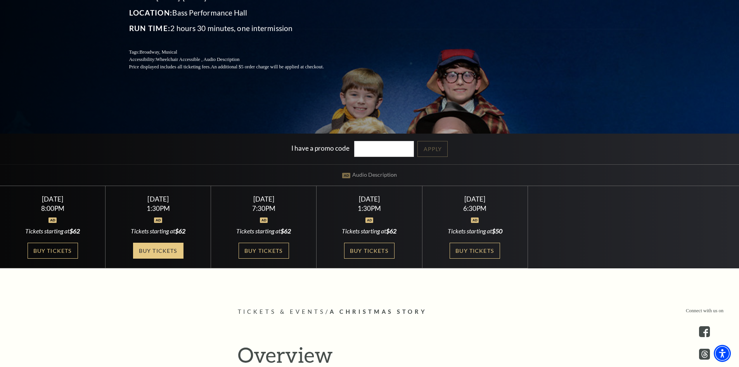 The image size is (739, 367). What do you see at coordinates (151, 12) in the screenshot?
I see `span: Location:` at bounding box center [151, 12].